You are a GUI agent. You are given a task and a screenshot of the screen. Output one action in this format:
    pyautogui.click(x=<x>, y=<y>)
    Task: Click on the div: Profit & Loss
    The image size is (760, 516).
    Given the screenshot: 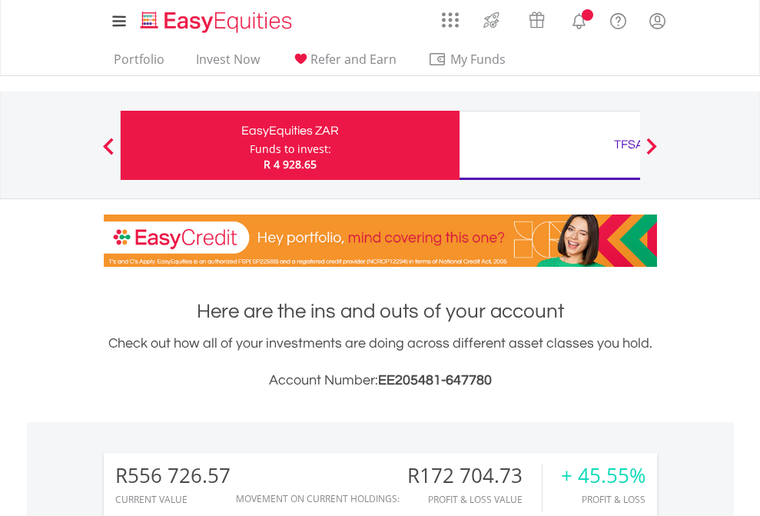 What is the action you would take?
    pyautogui.click(x=604, y=499)
    